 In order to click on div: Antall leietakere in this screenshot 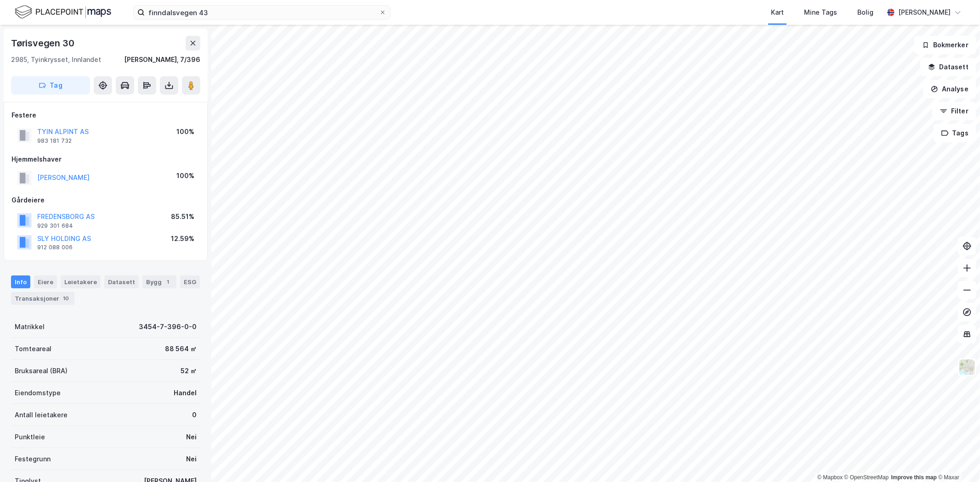, I will do `click(41, 415)`.